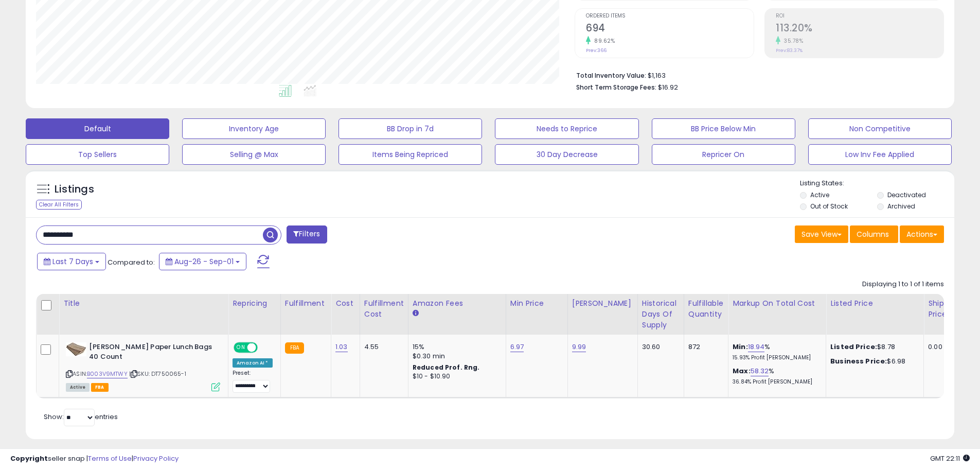  What do you see at coordinates (72, 261) in the screenshot?
I see `span: Last 7 Days` at bounding box center [72, 261].